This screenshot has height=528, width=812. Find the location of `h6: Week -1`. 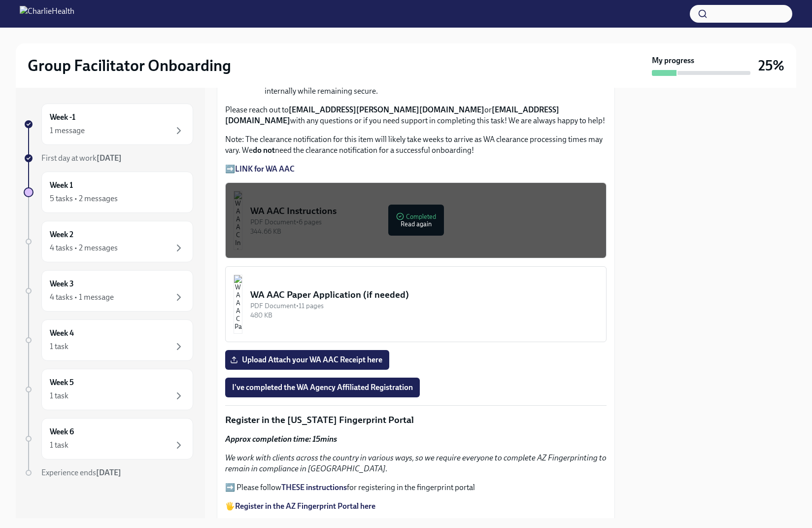

h6: Week -1 is located at coordinates (63, 117).